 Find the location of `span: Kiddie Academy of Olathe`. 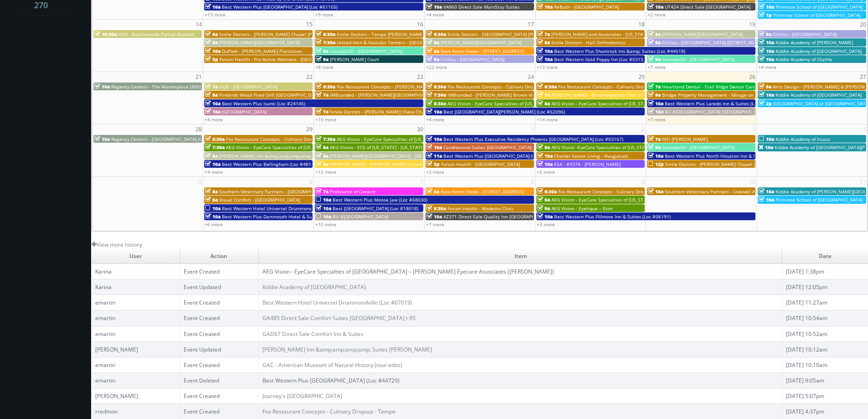

span: Kiddie Academy of Olathe is located at coordinates (804, 59).